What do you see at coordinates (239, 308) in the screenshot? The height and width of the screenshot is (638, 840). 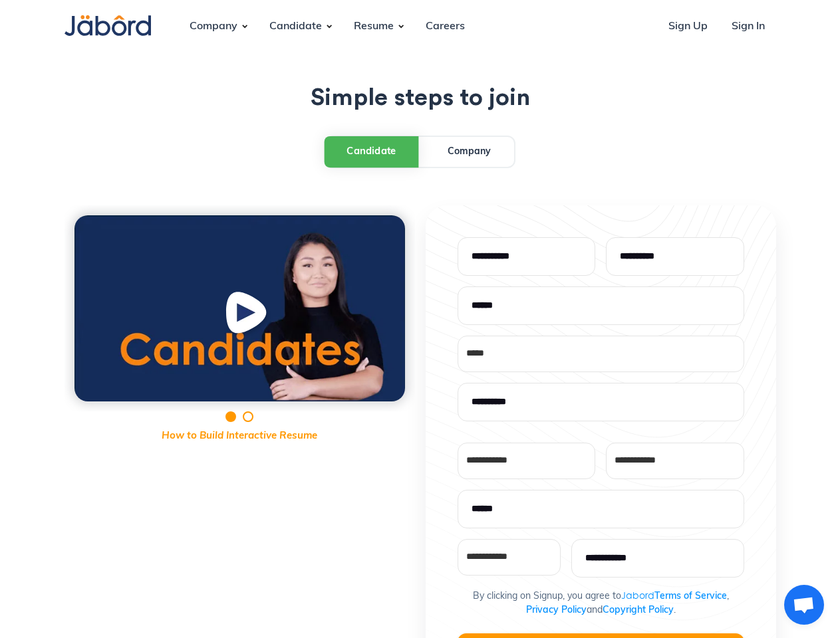 I see `img: Candidate Thumbnail` at bounding box center [239, 308].